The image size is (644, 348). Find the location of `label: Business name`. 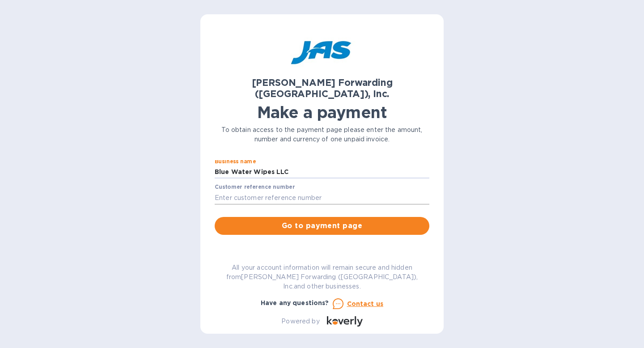

label: Business name is located at coordinates (235, 162).